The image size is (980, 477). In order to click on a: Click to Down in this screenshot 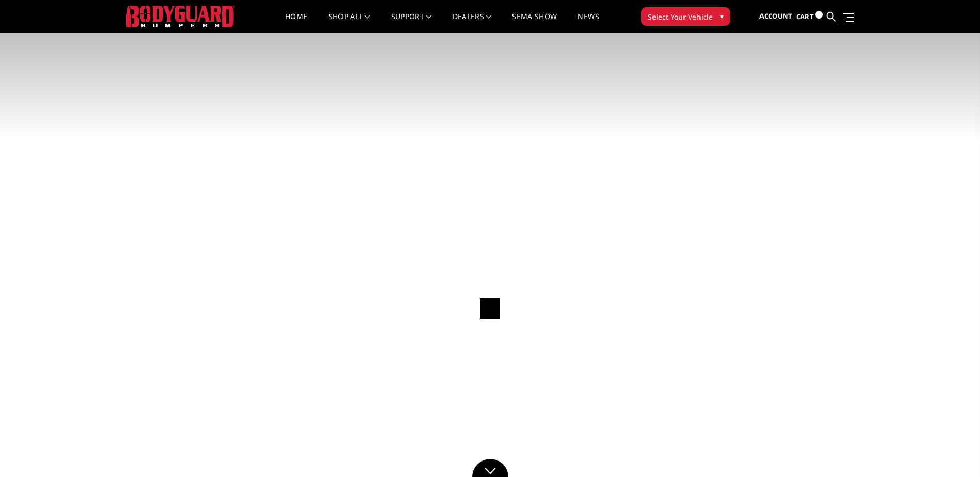, I will do `click(490, 468)`.